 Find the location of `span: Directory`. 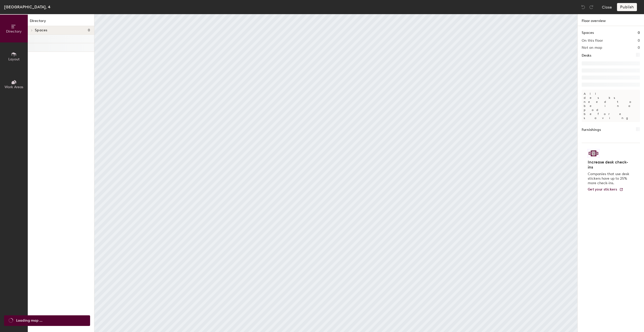

span: Directory is located at coordinates (14, 31).